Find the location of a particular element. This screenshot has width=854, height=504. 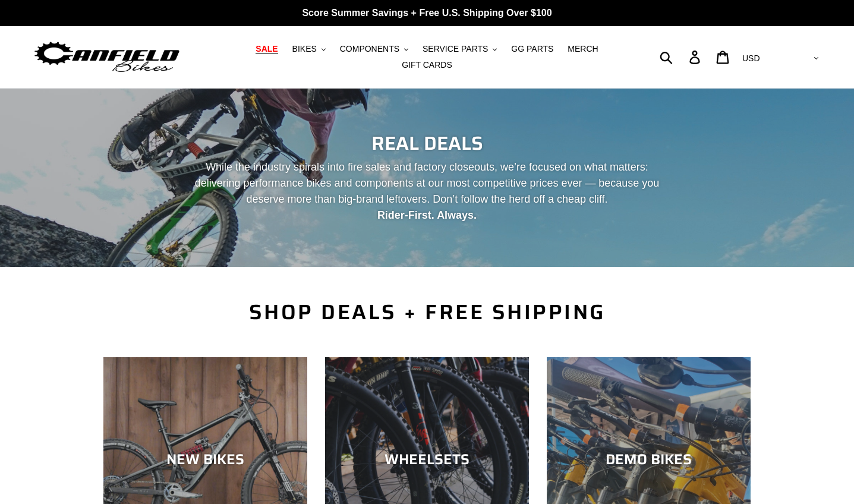

button: SERVICE PARTS is located at coordinates (459, 49).